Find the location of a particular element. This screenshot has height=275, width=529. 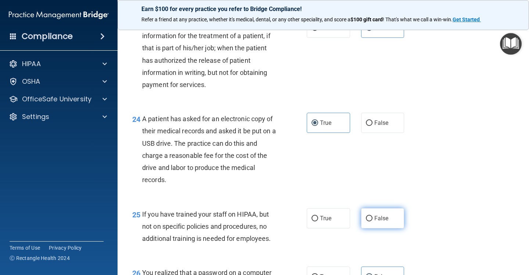

img: PMB logo is located at coordinates (59, 15).